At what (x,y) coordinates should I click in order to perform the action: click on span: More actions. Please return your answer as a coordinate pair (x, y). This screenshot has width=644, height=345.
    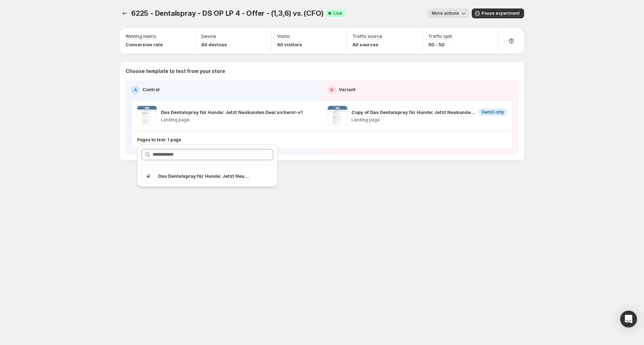
    Looking at the image, I should click on (446, 13).